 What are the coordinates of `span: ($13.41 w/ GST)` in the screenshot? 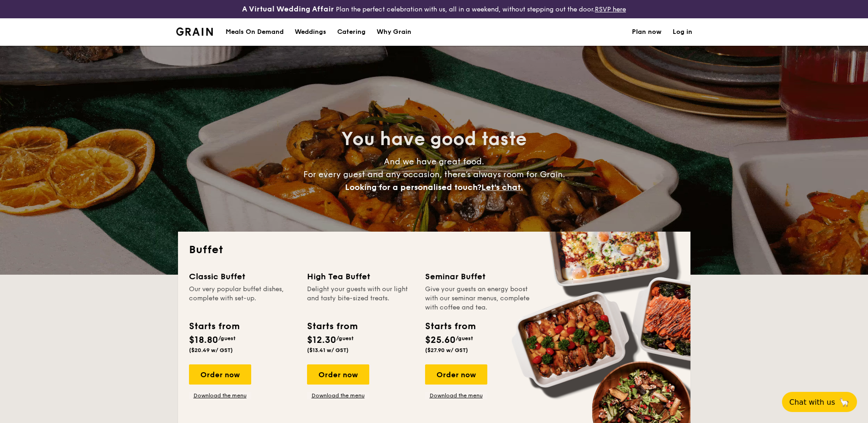 It's located at (328, 350).